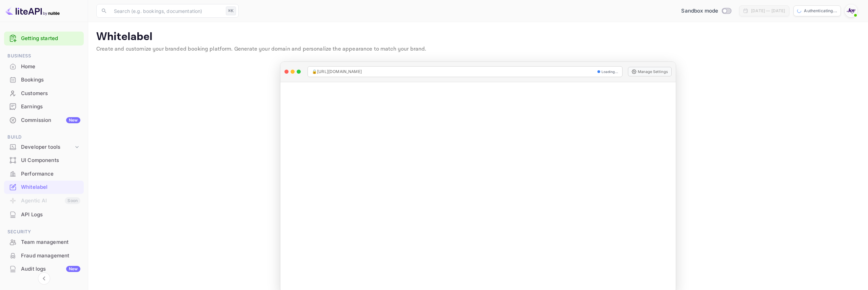 The image size is (868, 290). What do you see at coordinates (44, 214) in the screenshot?
I see `a: API Logs` at bounding box center [44, 214].